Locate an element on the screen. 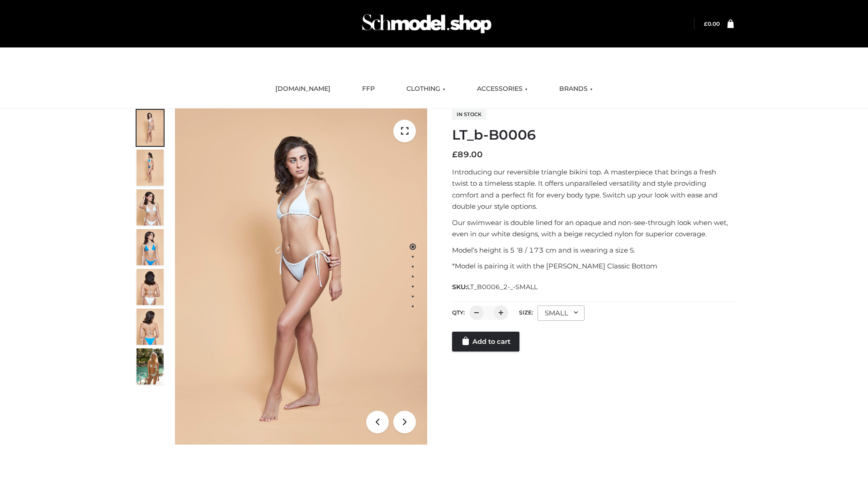  img: ArielClassicBikiniTop_CloudNine_AzureSky_OW114ECO_8-scaled.jpg is located at coordinates (150, 327).